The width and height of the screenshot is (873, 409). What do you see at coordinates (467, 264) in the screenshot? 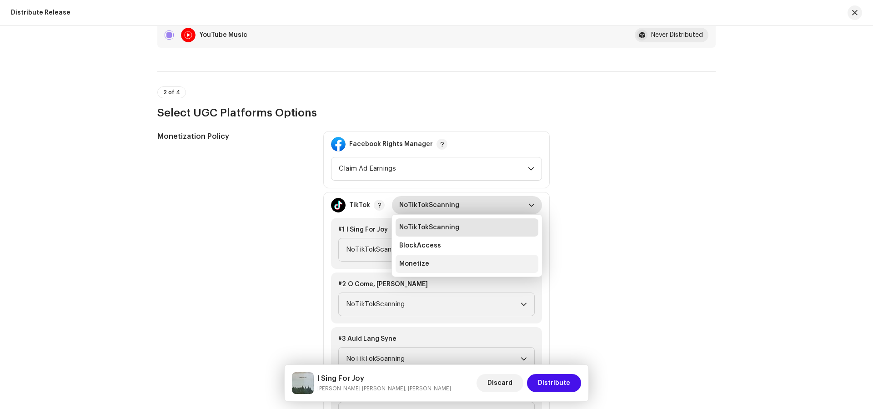
I see `li: Monetize` at bounding box center [467, 264].